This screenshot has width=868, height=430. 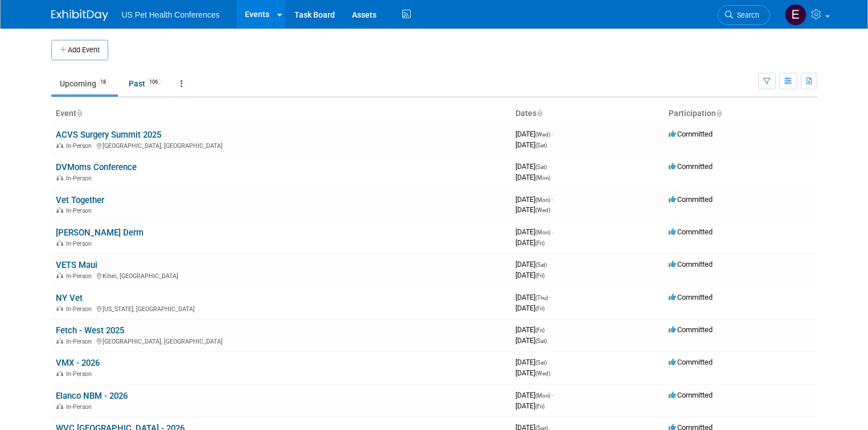 I want to click on th: Participation, so click(x=740, y=114).